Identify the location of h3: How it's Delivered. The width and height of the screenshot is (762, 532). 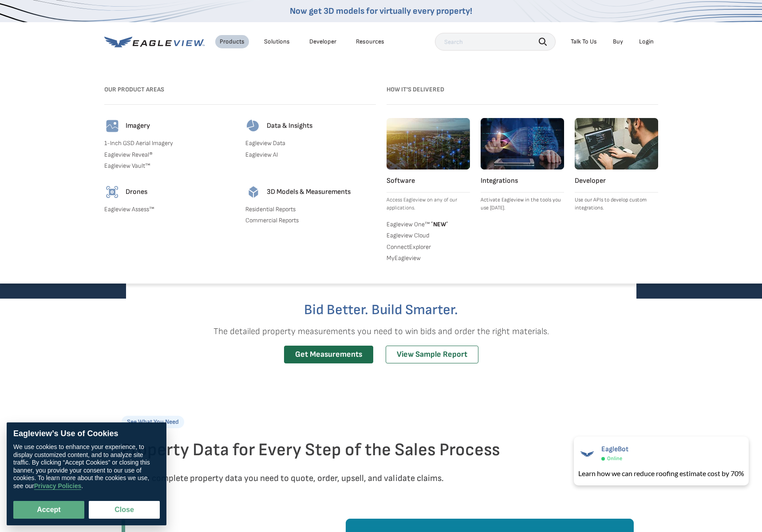
(523, 90).